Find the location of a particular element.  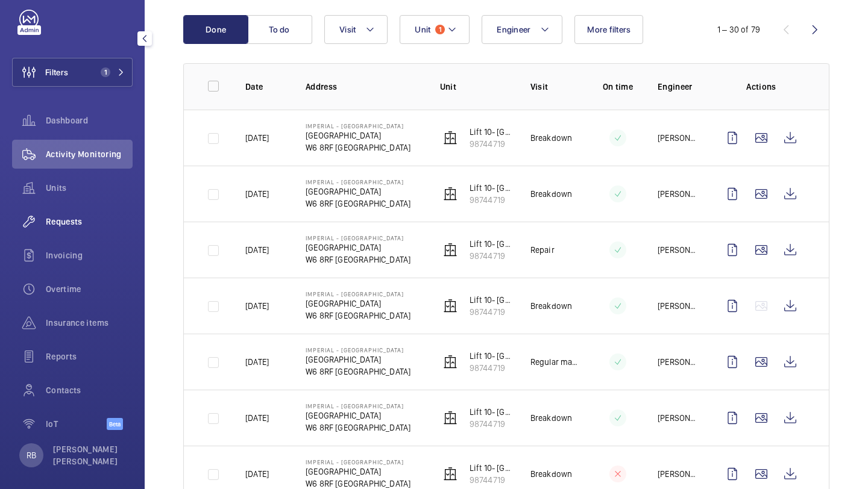

p: Visit is located at coordinates (554, 87).